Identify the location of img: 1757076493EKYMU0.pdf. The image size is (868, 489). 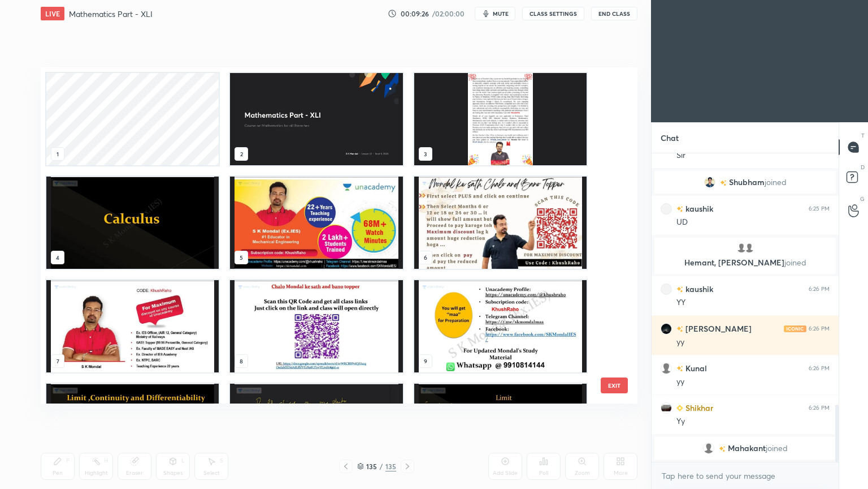
(500, 118).